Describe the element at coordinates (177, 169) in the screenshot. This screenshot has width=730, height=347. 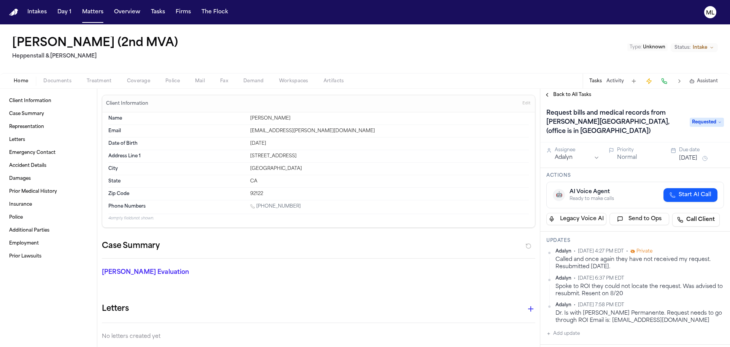
I see `dt: City` at that location.